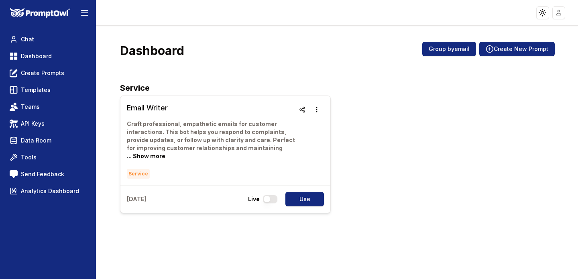 This screenshot has width=578, height=279. I want to click on button: Create New Prompt, so click(517, 49).